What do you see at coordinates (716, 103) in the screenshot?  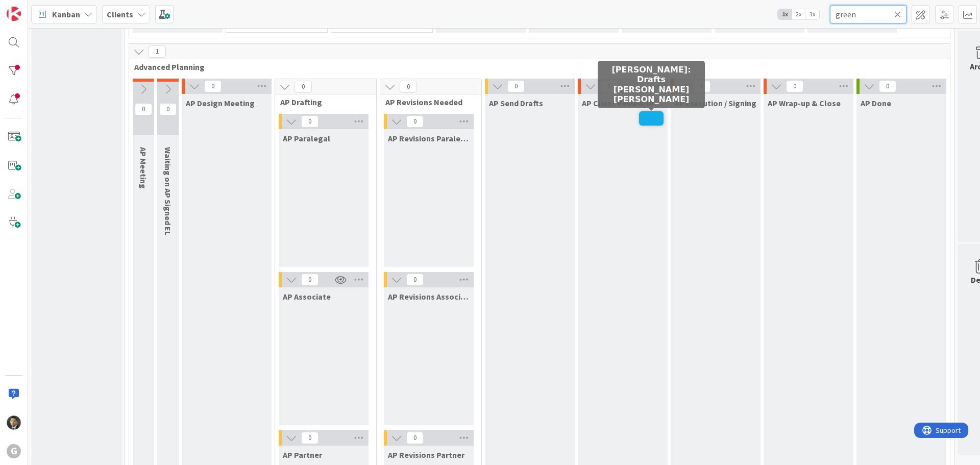 I see `span: AP Execution / Signing` at bounding box center [716, 103].